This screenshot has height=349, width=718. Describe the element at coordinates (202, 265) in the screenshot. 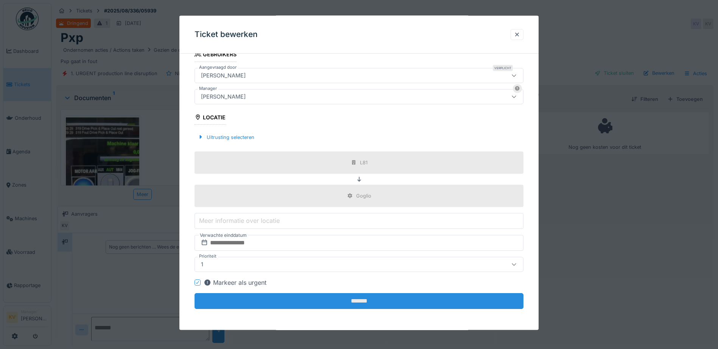

I see `div: 1` at that location.